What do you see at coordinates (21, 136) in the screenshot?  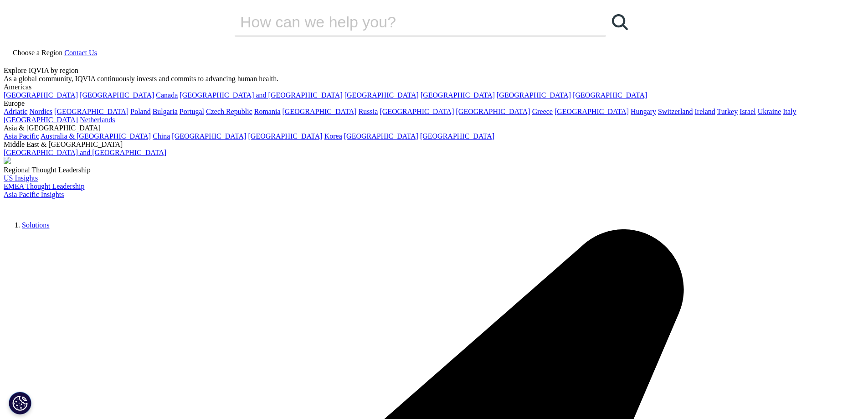 I see `a: Asia Pacific` at bounding box center [21, 136].